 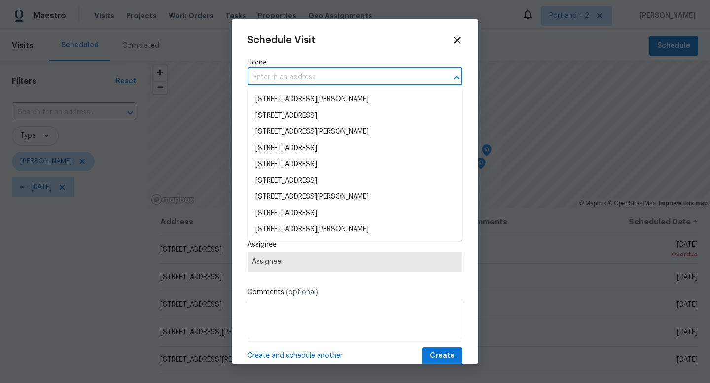 What do you see at coordinates (281, 40) in the screenshot?
I see `span: Schedule Visit` at bounding box center [281, 40].